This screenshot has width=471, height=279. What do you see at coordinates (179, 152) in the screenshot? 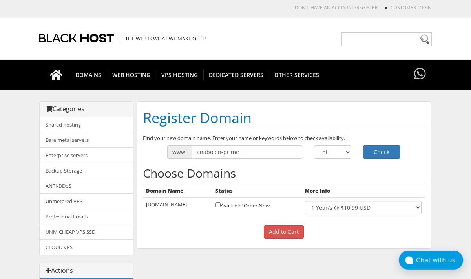
I see `span: www.` at bounding box center [179, 152].